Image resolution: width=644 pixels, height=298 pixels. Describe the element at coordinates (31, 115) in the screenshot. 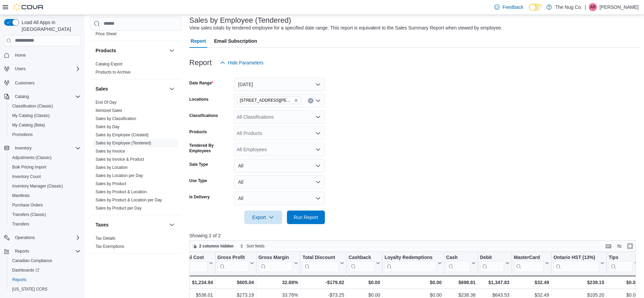

I see `a: My Catalog (Classic)` at that location.